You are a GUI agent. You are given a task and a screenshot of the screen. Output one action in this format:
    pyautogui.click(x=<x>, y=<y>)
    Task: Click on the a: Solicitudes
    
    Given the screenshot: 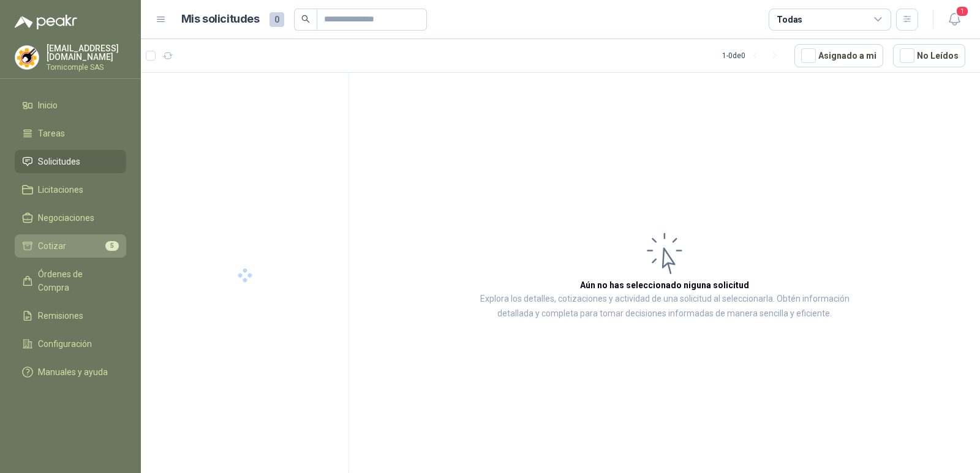 What is the action you would take?
    pyautogui.click(x=71, y=161)
    